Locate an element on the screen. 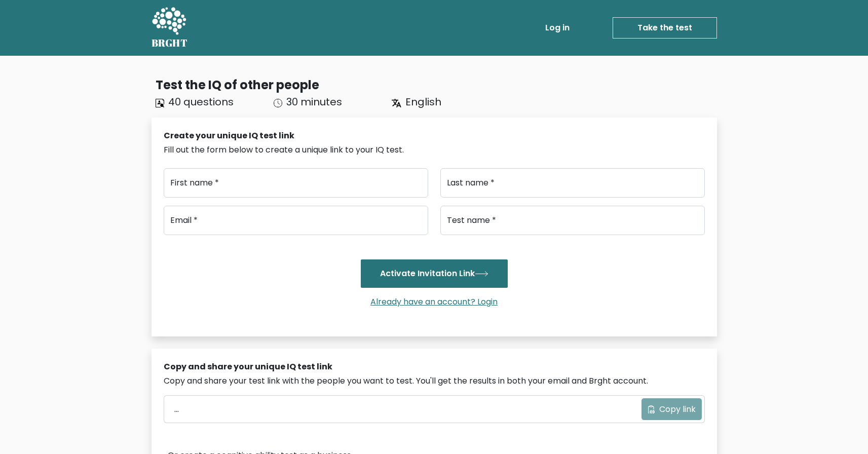 This screenshot has width=868, height=454. div: Copy and share your unique IQ test link is located at coordinates (434, 367).